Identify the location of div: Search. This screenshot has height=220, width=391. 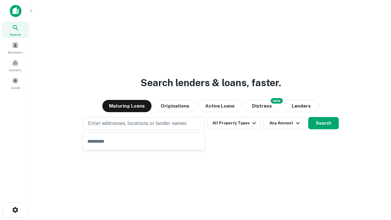
(15, 30).